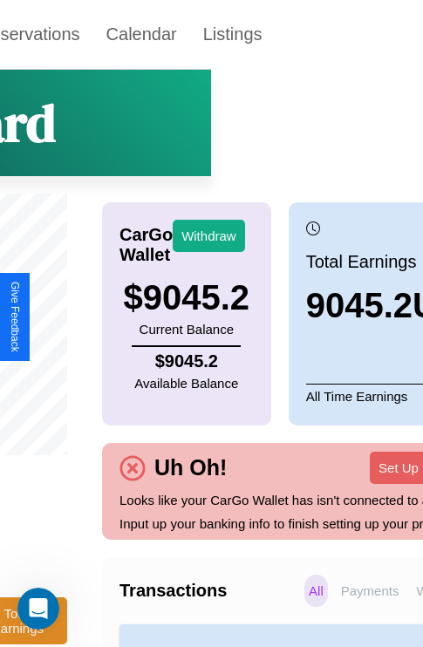 This screenshot has width=423, height=647. Describe the element at coordinates (141, 34) in the screenshot. I see `a: Calendar` at that location.